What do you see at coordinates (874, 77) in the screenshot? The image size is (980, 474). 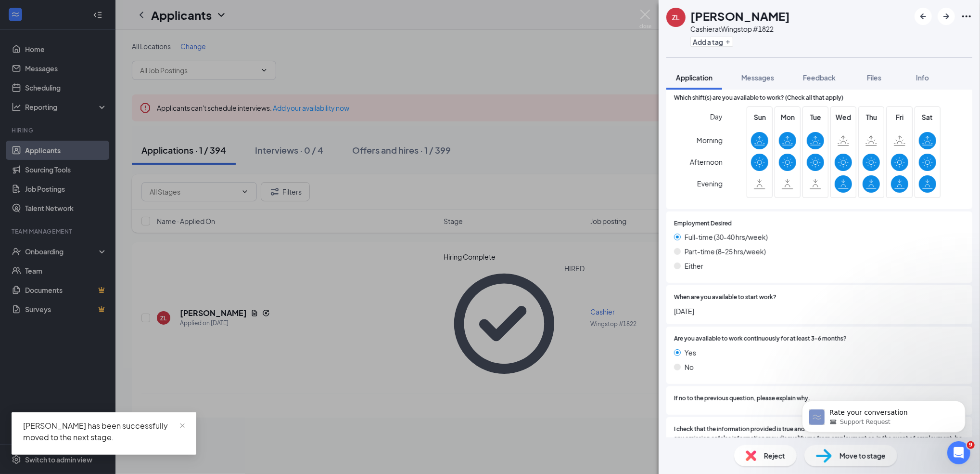 I see `span: Files` at bounding box center [874, 77].